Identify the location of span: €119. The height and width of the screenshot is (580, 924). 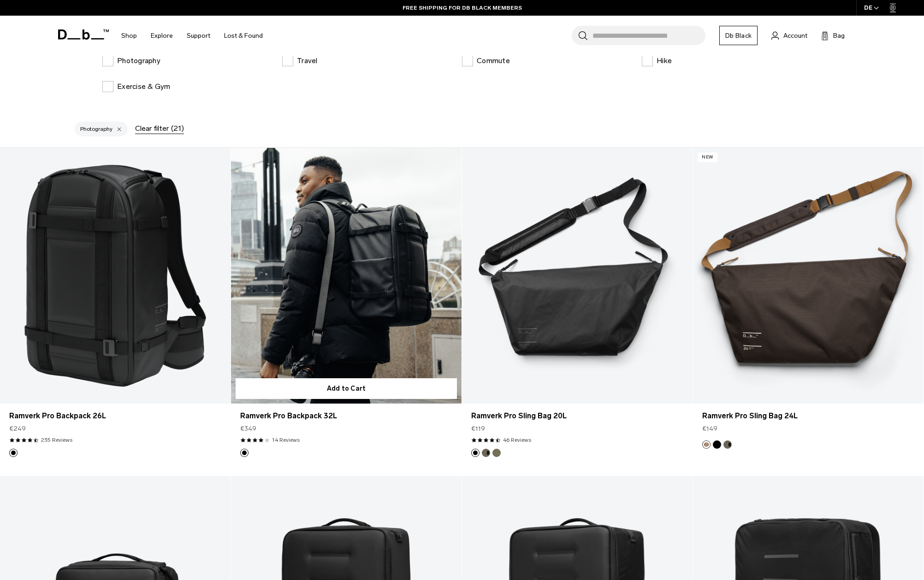
(478, 429).